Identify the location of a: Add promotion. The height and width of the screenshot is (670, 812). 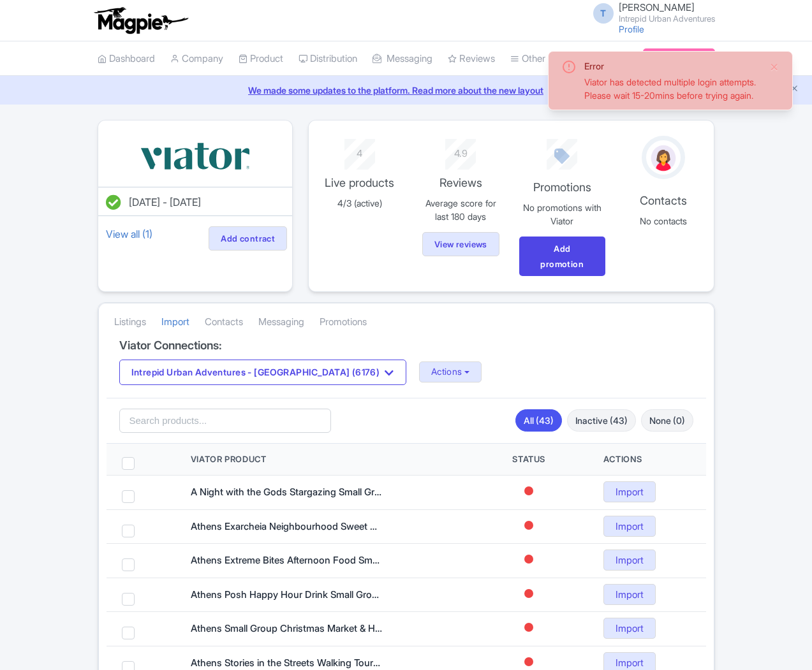
(562, 256).